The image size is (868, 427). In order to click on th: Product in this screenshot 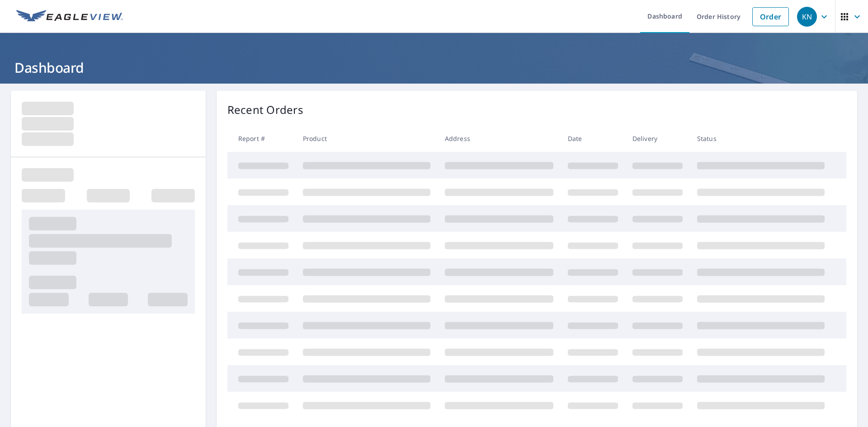, I will do `click(367, 138)`.